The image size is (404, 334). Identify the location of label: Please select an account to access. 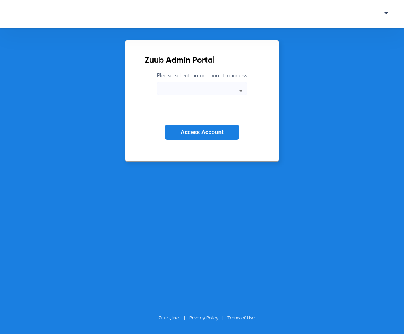
(202, 83).